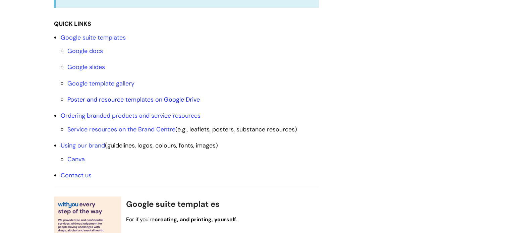  What do you see at coordinates (83, 146) in the screenshot?
I see `a: Using our brand` at bounding box center [83, 146].